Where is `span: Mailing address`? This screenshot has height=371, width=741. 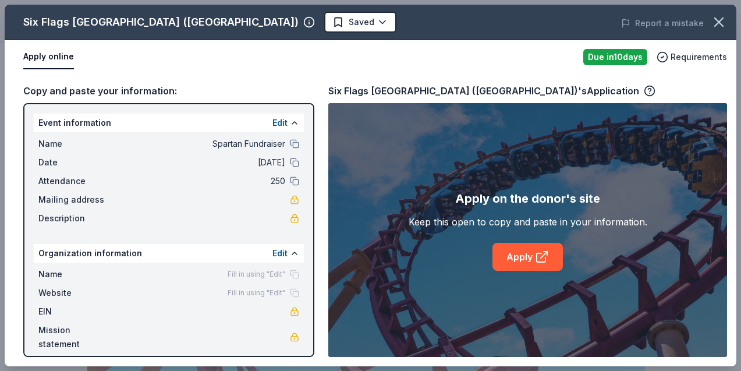 span: Mailing address is located at coordinates (77, 200).